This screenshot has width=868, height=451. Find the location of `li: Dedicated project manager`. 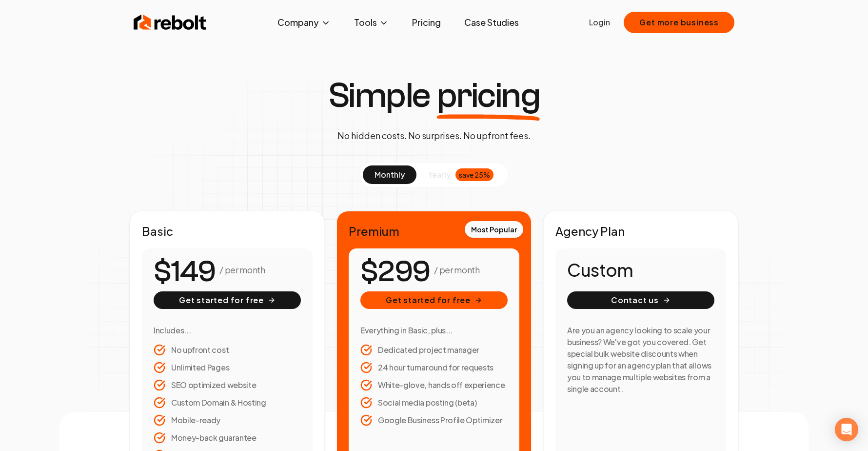

li: Dedicated project manager is located at coordinates (434, 350).